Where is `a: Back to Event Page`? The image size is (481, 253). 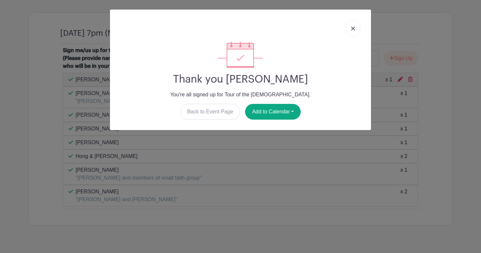 a: Back to Event Page is located at coordinates (210, 112).